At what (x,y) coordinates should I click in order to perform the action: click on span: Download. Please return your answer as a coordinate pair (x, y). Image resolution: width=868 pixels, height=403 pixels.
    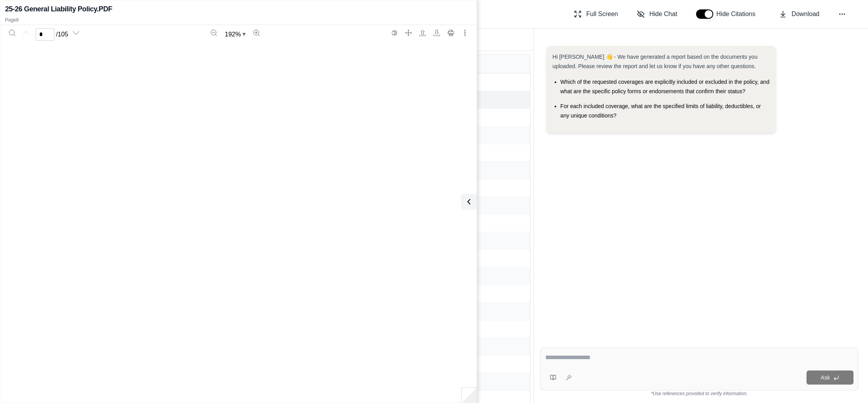
    Looking at the image, I should click on (805, 14).